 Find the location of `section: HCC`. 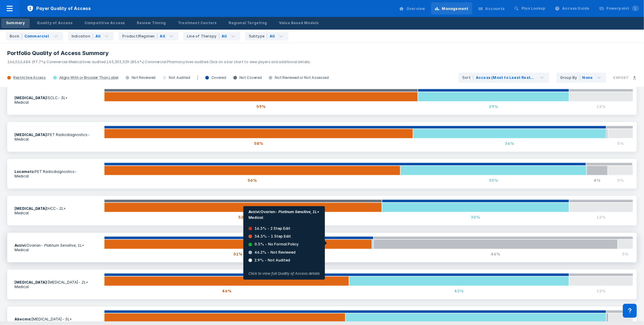

section: HCC is located at coordinates (57, 210).